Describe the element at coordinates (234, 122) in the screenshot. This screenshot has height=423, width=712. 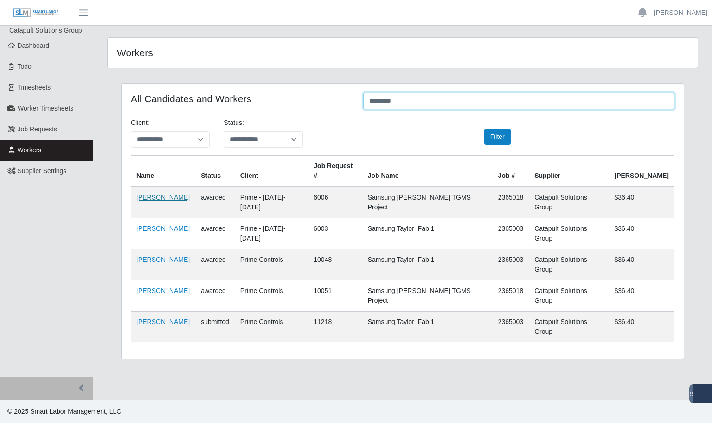
I see `label: Status:` at that location.